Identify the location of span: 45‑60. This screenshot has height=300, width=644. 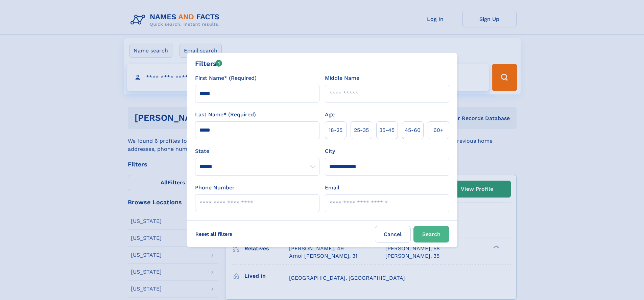
(412, 130).